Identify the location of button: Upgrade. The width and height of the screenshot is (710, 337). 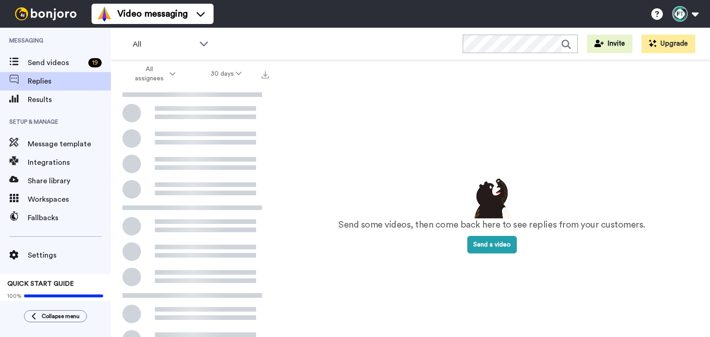
(668, 44).